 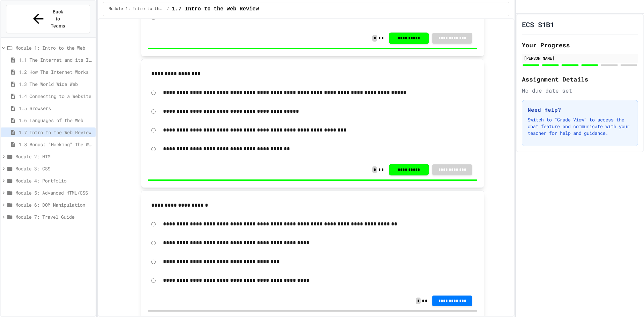 I want to click on span: 1.6 Languages of the Web, so click(x=56, y=120).